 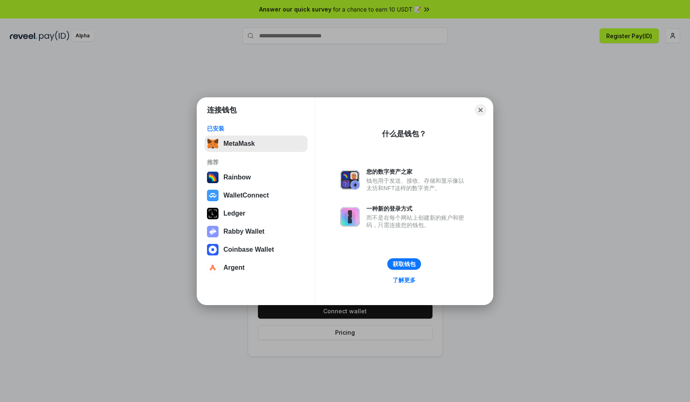 What do you see at coordinates (239, 144) in the screenshot?
I see `div: MetaMask` at bounding box center [239, 144].